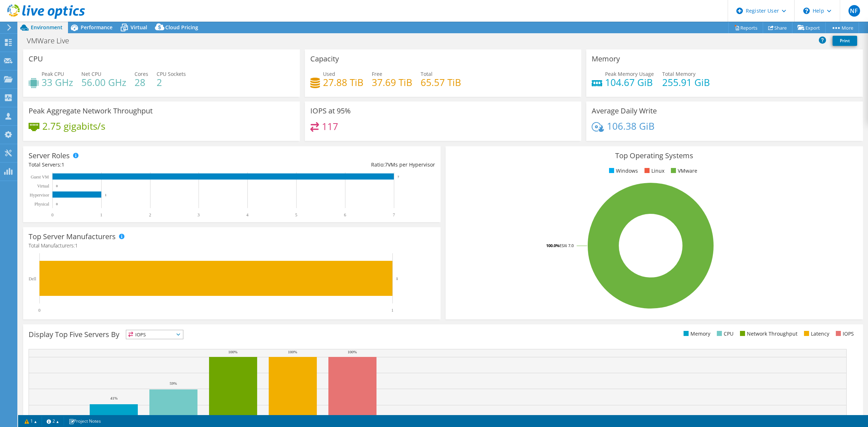  Describe the element at coordinates (386, 164) in the screenshot. I see `span: 7` at that location.